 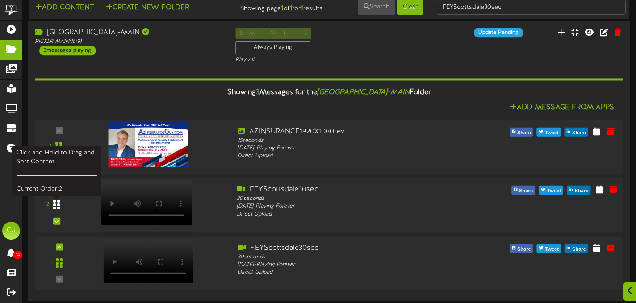 I want to click on div: Showing Messages for the Folder, so click(x=329, y=92).